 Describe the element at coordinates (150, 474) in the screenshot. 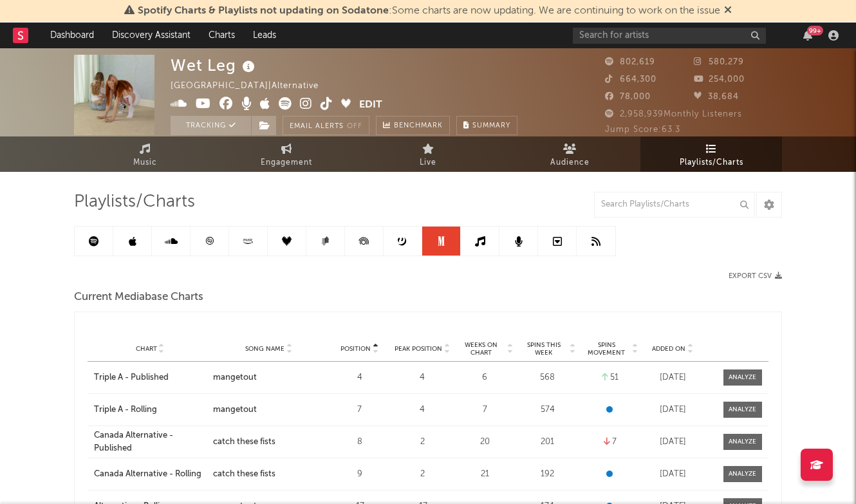

I see `a: Canada Alternative - Rolling` at that location.